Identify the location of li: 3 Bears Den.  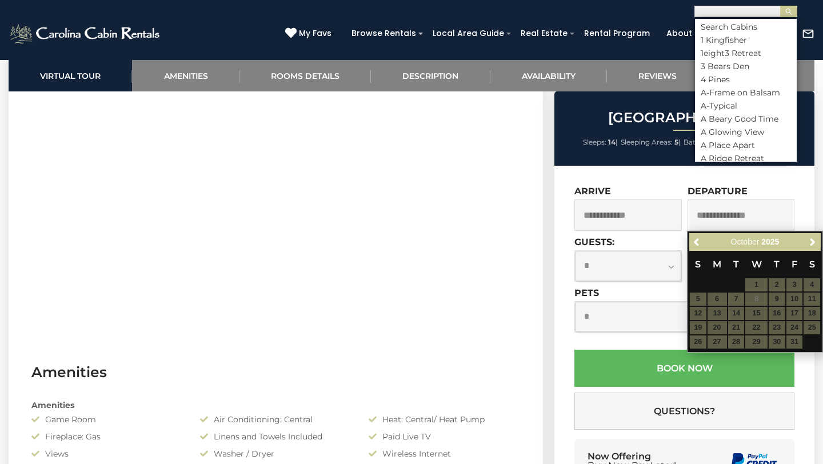
(746, 66).